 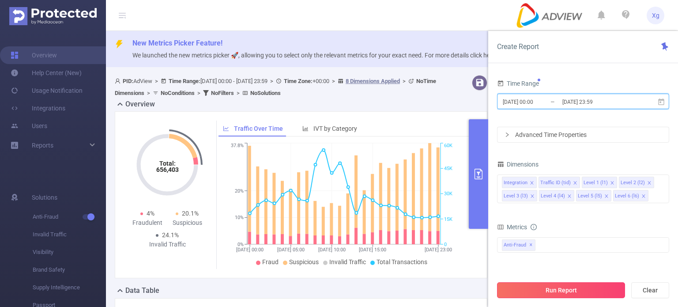 What do you see at coordinates (178, 93) in the screenshot?
I see `b: No Conditions` at bounding box center [178, 93].